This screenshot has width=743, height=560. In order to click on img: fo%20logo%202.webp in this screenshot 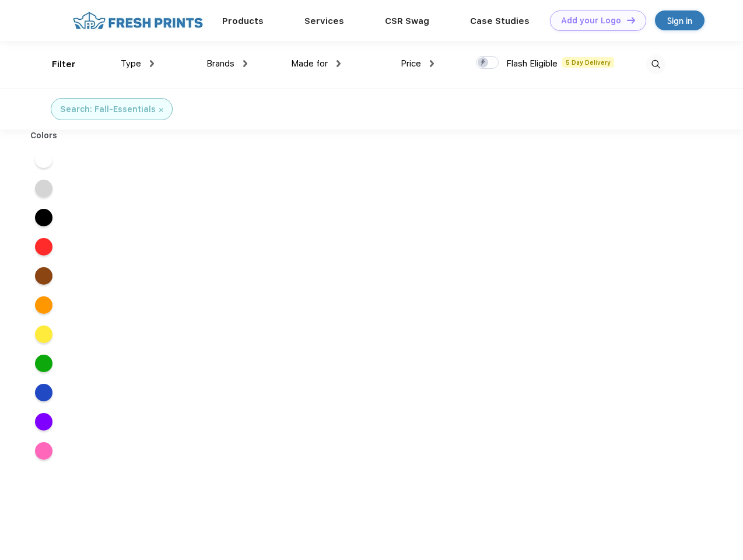, I will do `click(137, 20)`.